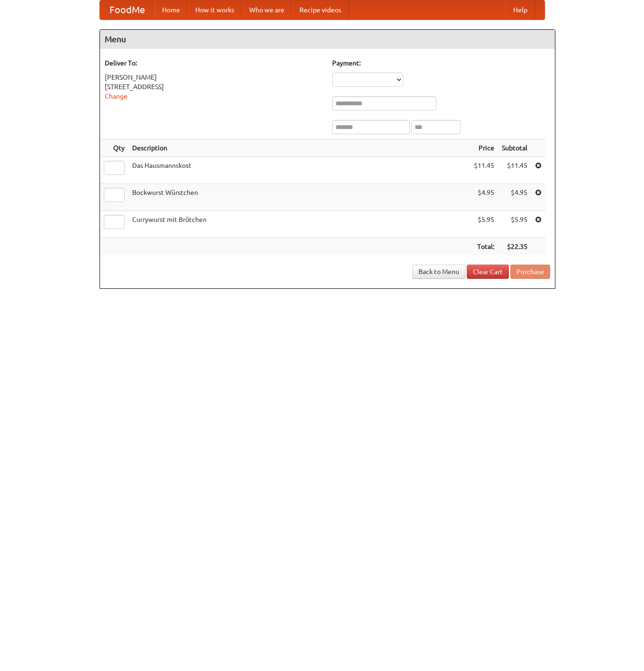 Image resolution: width=644 pixels, height=671 pixels. Describe the element at coordinates (488, 272) in the screenshot. I see `a: Clear Cart` at that location.